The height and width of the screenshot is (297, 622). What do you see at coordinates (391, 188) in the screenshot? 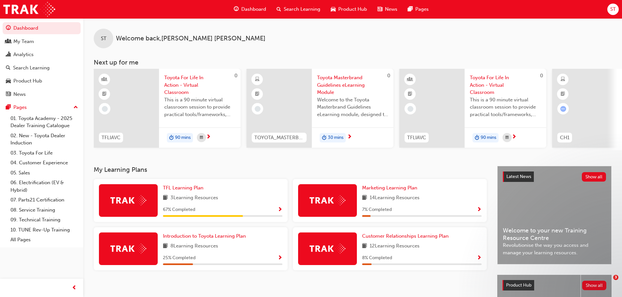
I see `a: Marketing Learning Plan` at bounding box center [391, 188].